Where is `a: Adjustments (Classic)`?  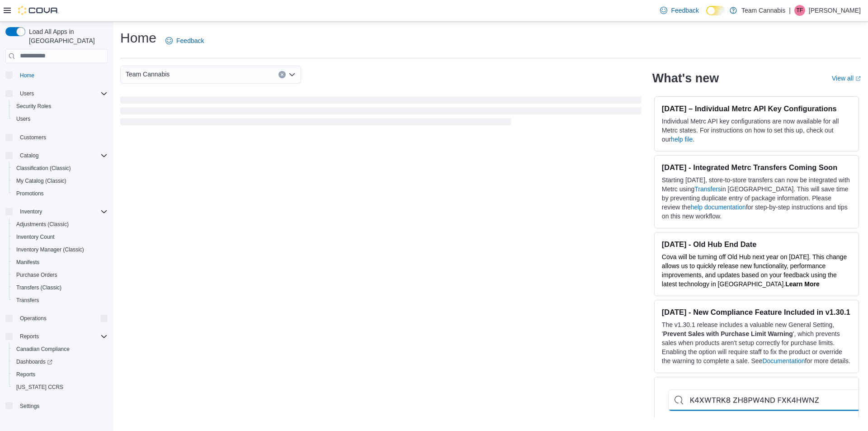 a: Adjustments (Classic) is located at coordinates (43, 225).